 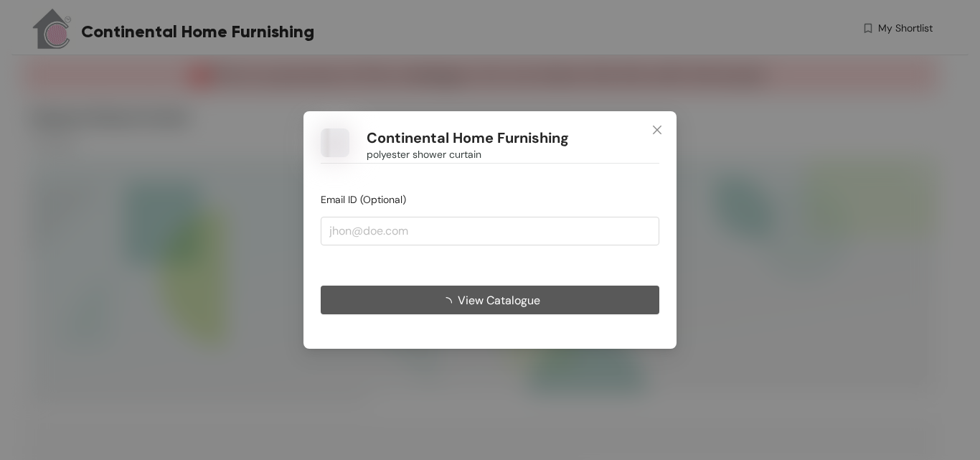 What do you see at coordinates (490, 301) in the screenshot?
I see `button: View Catalogue` at bounding box center [490, 301].